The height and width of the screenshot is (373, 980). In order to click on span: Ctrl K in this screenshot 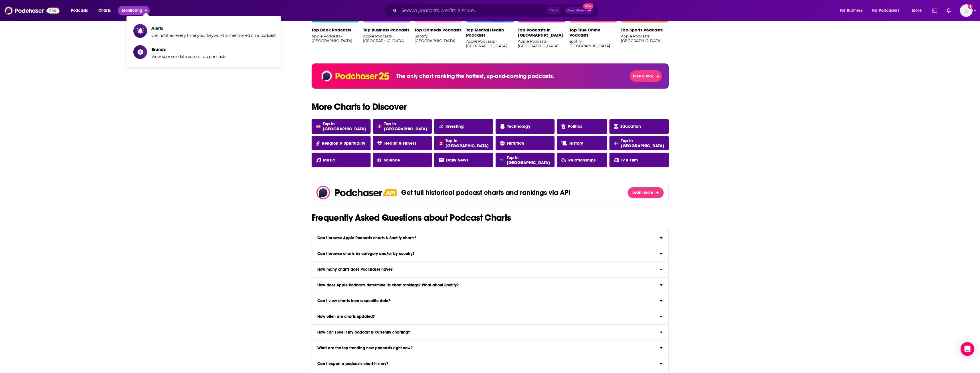, I will do `click(553, 11)`.